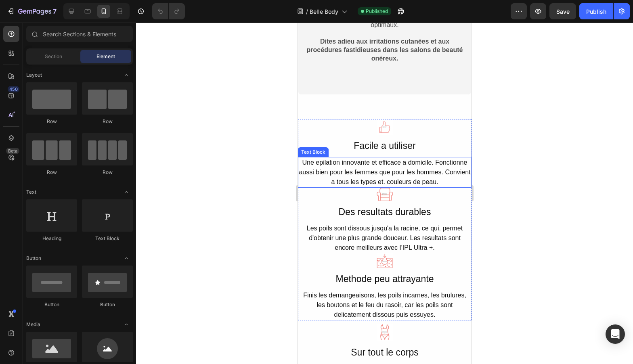  I want to click on span: Media, so click(33, 324).